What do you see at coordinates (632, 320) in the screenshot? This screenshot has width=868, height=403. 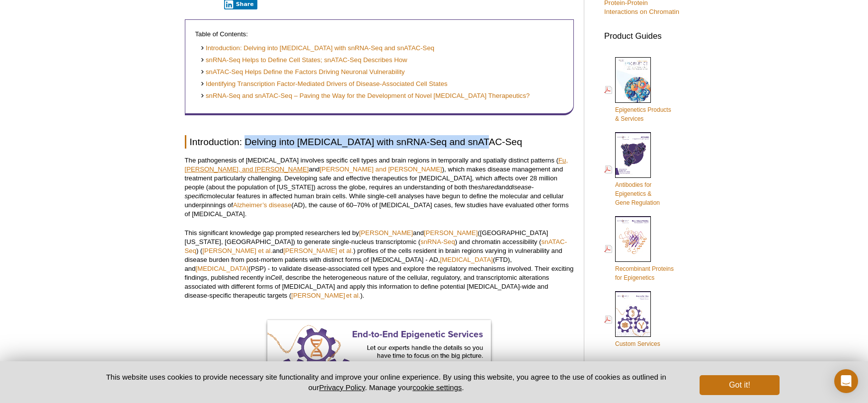 I see `a: Custom Services` at bounding box center [632, 320].